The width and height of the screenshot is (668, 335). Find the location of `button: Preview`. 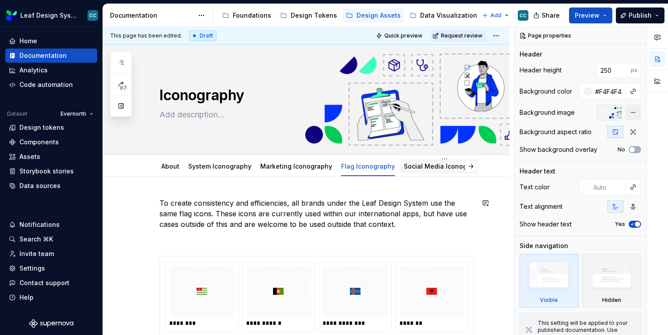

button: Preview is located at coordinates (590, 15).